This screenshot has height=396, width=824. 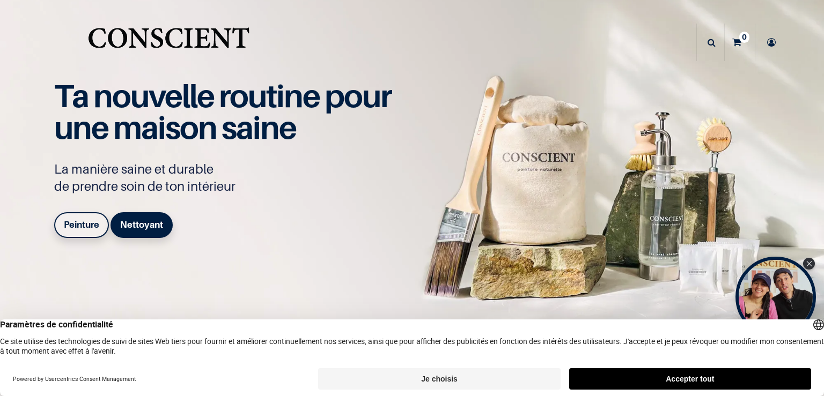 What do you see at coordinates (228, 178) in the screenshot?
I see `p: La manière saine et durable de prendre soin de ton intérieur` at bounding box center [228, 178].